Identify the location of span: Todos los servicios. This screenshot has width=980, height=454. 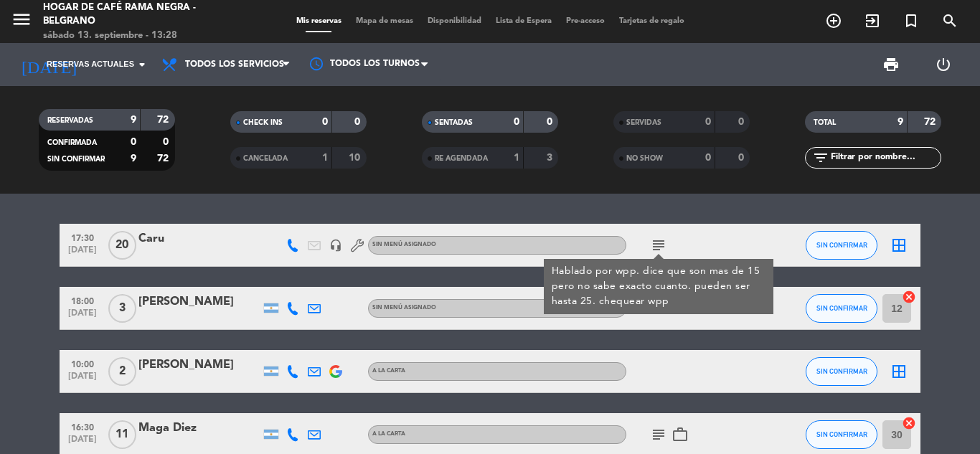
(234, 65).